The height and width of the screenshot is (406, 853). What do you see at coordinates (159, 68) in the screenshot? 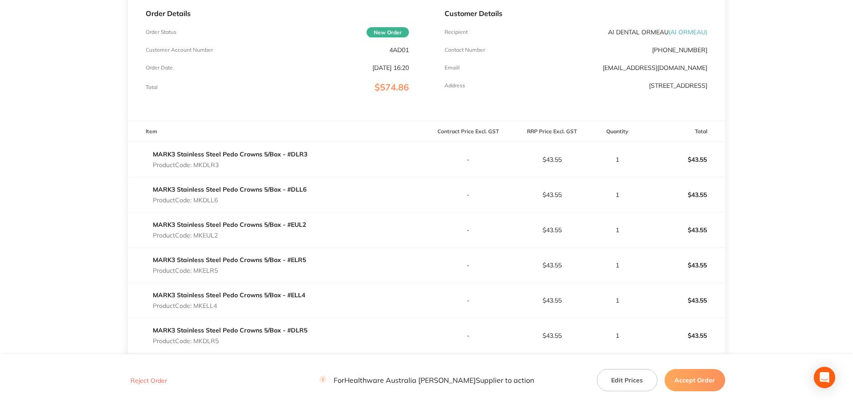
I see `p: Order Date` at bounding box center [159, 68].